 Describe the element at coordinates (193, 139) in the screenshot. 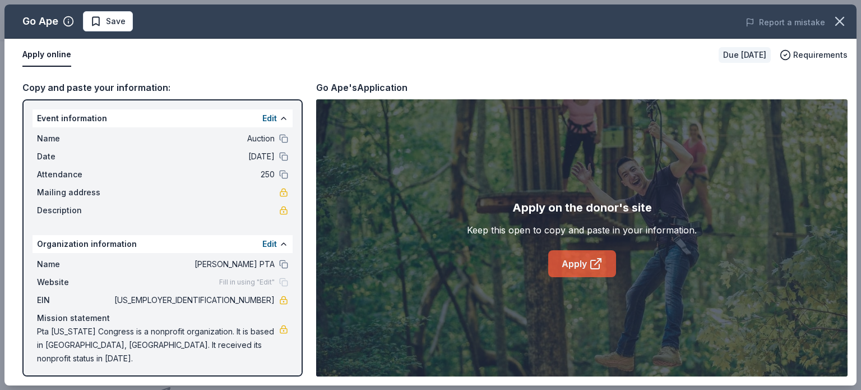

I see `span: Auction` at that location.